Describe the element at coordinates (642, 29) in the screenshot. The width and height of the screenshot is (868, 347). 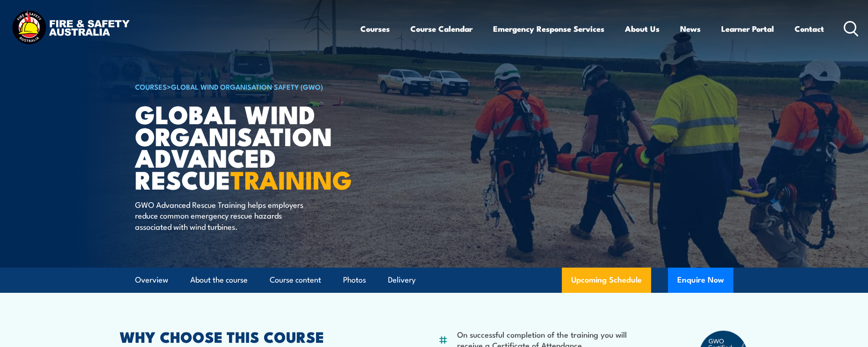
I see `a: About Us` at that location.